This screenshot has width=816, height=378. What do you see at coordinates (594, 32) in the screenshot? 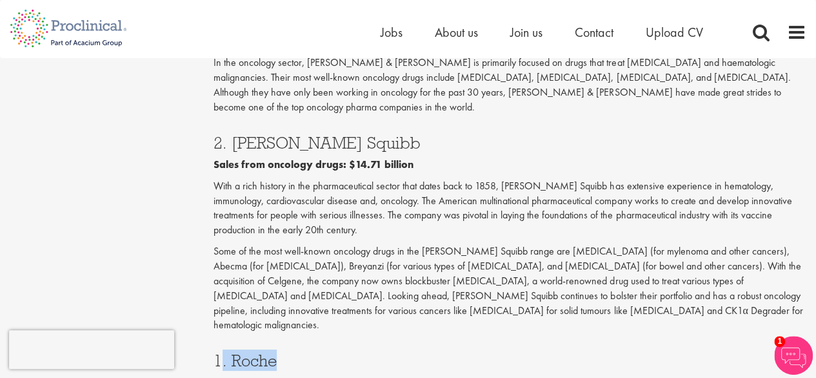
I see `span: Contact` at bounding box center [594, 32].